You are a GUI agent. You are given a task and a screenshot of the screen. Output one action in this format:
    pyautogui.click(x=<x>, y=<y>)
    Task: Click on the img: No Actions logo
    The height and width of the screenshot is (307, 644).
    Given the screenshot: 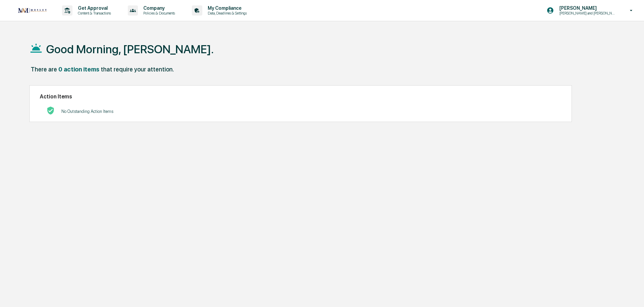 What is the action you would take?
    pyautogui.click(x=51, y=111)
    